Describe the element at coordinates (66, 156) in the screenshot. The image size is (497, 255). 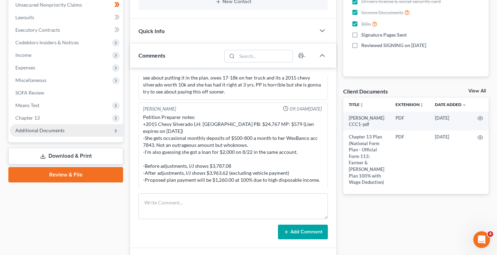
I see `a: Download & Print` at that location.